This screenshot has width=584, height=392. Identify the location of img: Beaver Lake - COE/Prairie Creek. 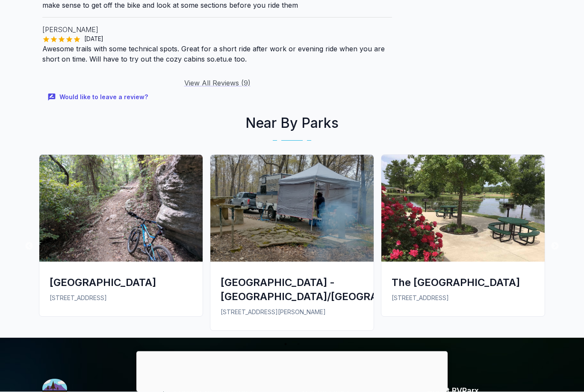
(292, 209).